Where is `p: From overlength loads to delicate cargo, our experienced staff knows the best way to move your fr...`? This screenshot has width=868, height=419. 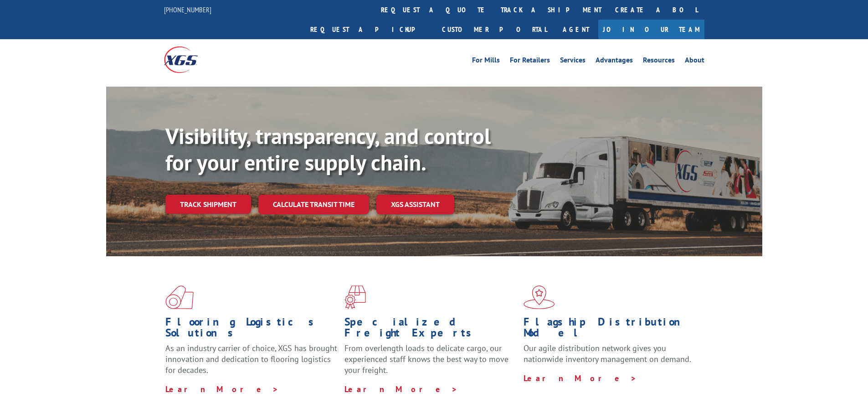 p: From overlength loads to delicate cargo, our experienced staff knows the best way to move your fr... is located at coordinates (430, 363).